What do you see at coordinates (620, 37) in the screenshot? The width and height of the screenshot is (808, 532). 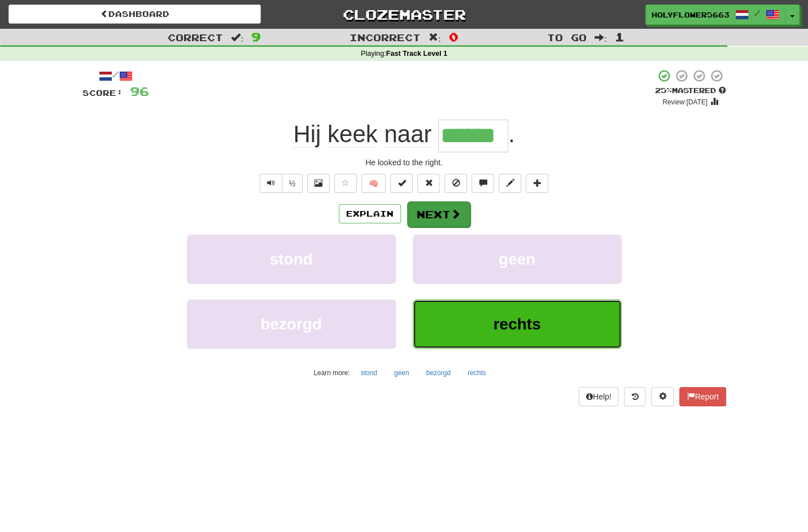 I see `span: 1` at bounding box center [620, 37].